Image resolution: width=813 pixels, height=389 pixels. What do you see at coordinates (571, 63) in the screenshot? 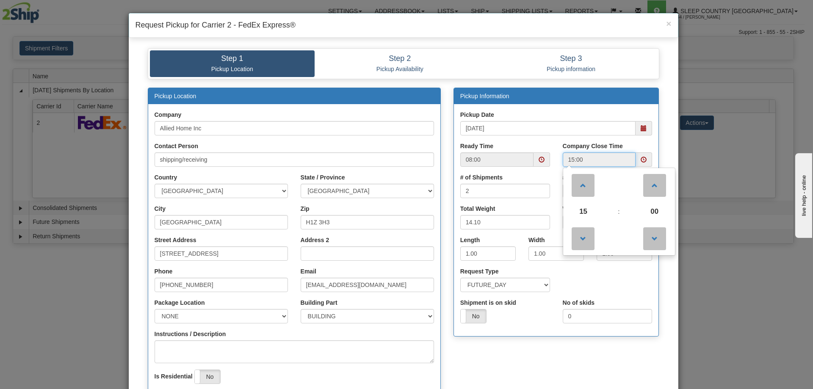
I see `a: Step 3 Pickup information` at bounding box center [571, 63].